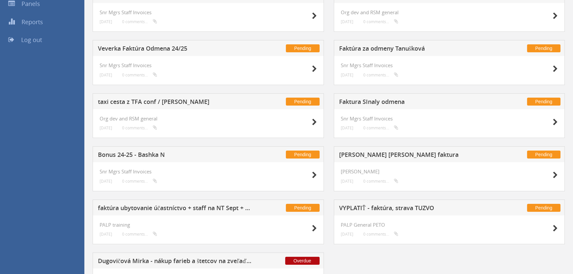  I want to click on span: Overdue, so click(302, 261).